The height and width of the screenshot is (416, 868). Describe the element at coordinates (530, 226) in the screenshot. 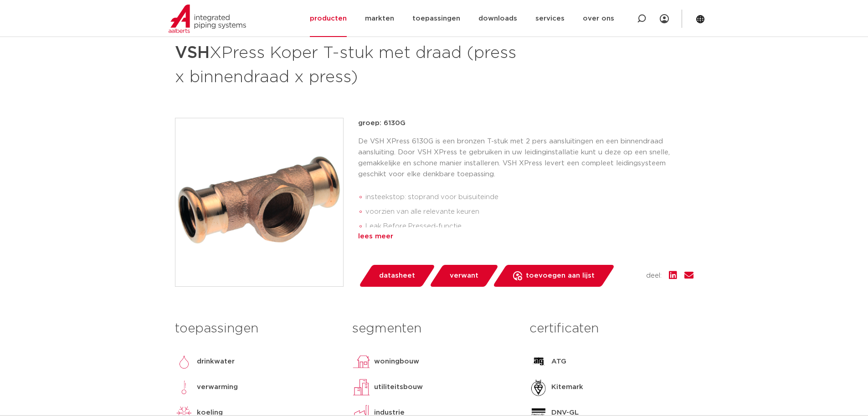

I see `li: Leak Before Pressed-functie` at that location.